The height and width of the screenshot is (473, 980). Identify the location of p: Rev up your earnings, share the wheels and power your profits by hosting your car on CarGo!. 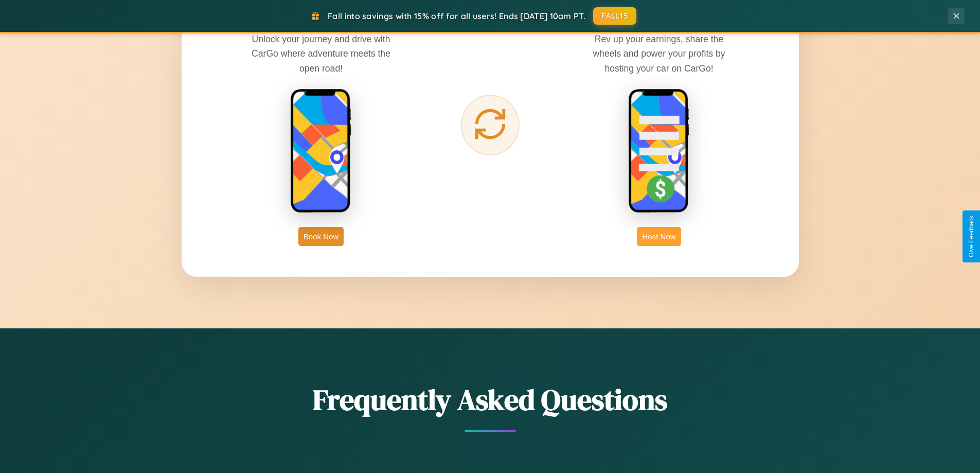
(659, 54).